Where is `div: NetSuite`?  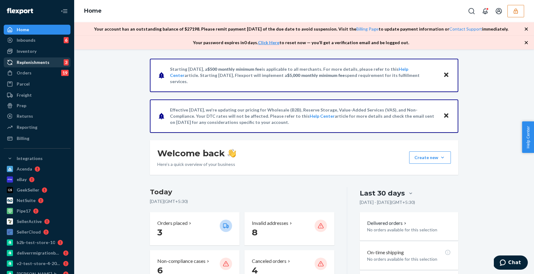
div: NetSuite is located at coordinates (26, 201).